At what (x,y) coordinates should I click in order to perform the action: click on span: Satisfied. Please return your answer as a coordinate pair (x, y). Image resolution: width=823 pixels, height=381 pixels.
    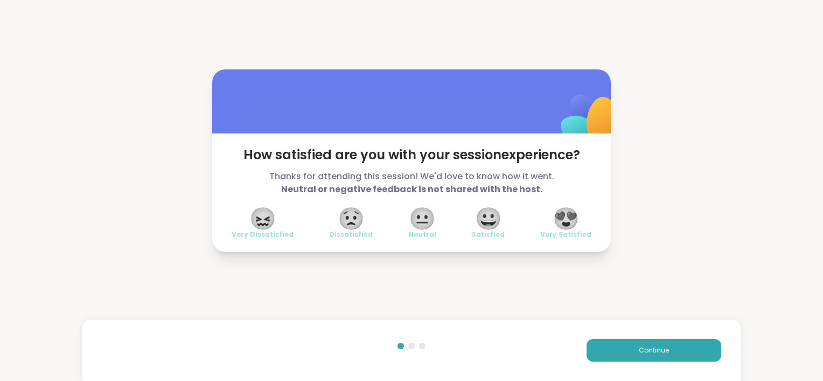
    Looking at the image, I should click on (488, 235).